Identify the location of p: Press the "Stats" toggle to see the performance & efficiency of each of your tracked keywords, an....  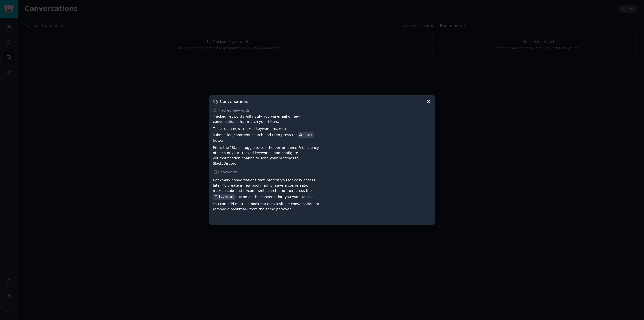
(266, 156).